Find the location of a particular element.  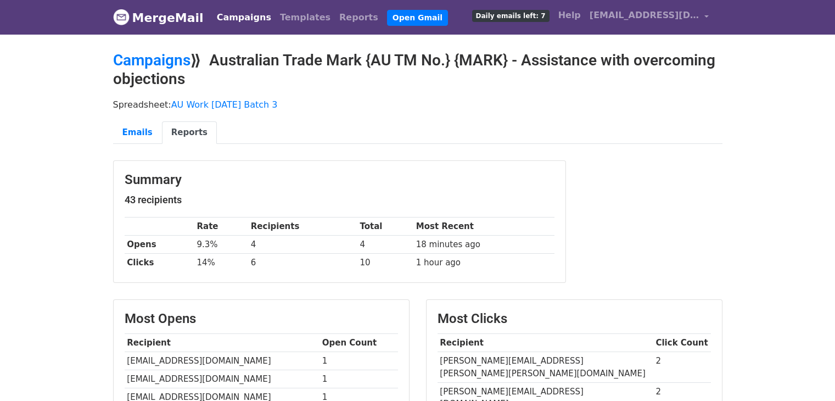

a: Daily emails left: 7 is located at coordinates (511, 15).